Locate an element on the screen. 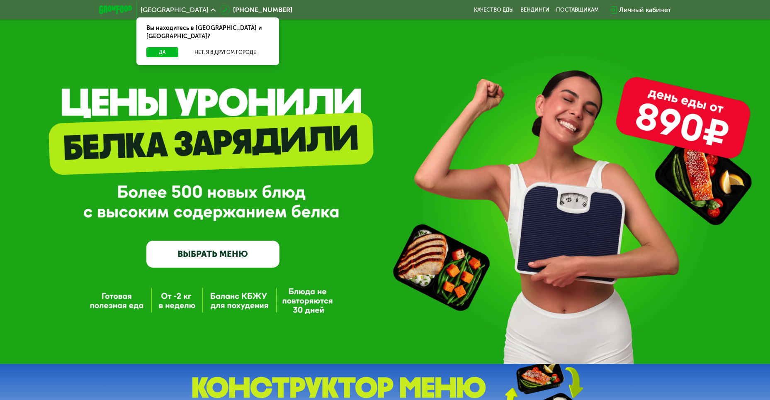 This screenshot has width=770, height=400. a: Качество еды is located at coordinates (494, 10).